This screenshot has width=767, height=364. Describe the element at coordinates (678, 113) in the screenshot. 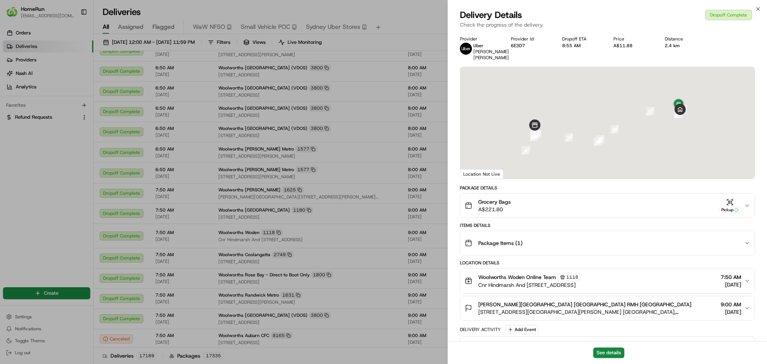

I see `div: 28` at that location.